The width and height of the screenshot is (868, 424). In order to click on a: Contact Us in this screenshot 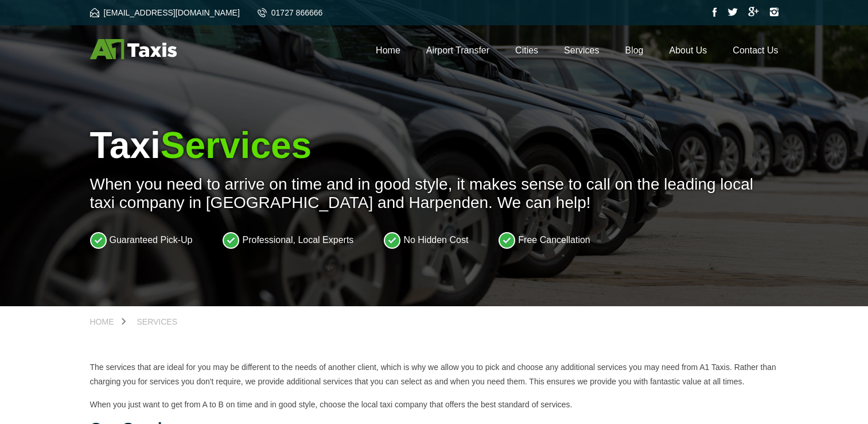, I will do `click(755, 50)`.